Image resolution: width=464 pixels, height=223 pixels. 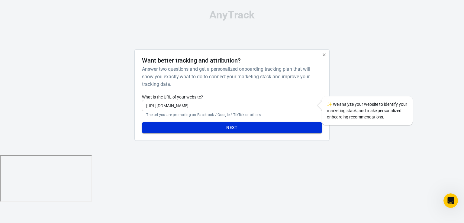 I want to click on h6: Answer two questions and get a personalized onboarding tracking plan that will show you exactly w..., so click(x=230, y=76).